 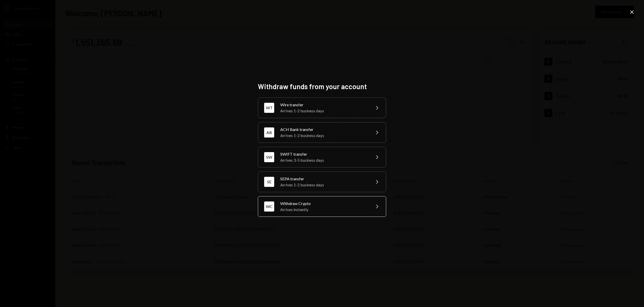 I want to click on div: SE, so click(x=269, y=182).